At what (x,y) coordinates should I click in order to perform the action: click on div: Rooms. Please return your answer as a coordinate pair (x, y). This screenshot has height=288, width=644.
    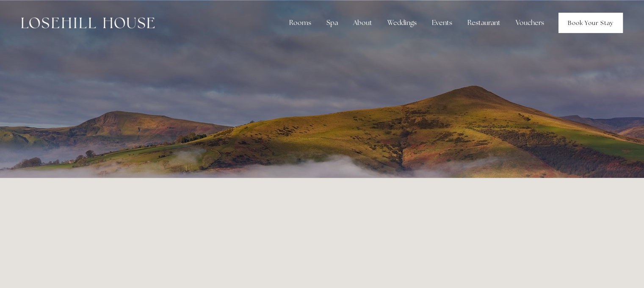
    Looking at the image, I should click on (300, 23).